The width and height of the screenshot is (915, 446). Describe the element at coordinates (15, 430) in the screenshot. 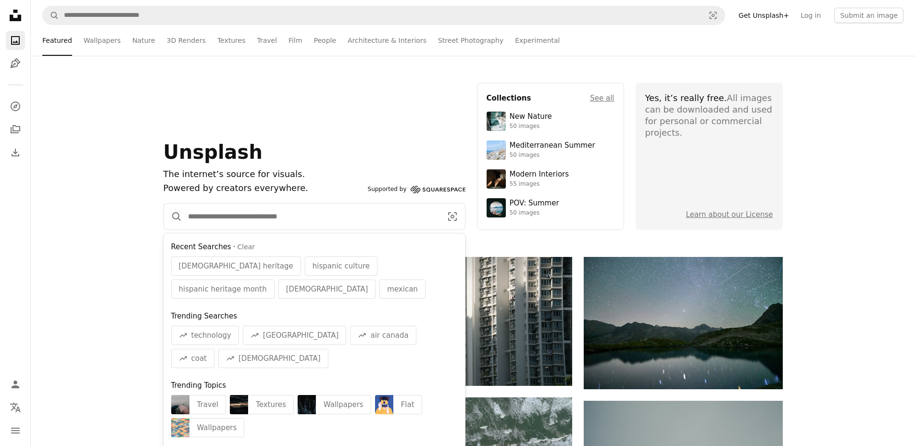

I see `button: Menu` at that location.